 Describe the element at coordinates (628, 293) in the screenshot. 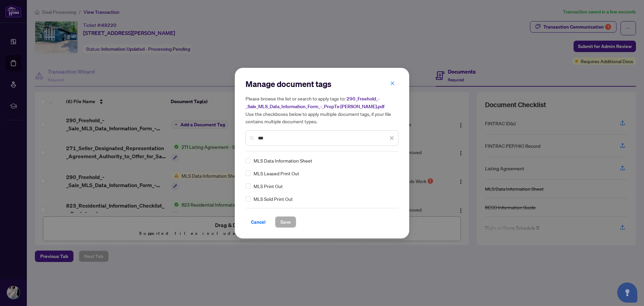

I see `button: Open asap` at that location.